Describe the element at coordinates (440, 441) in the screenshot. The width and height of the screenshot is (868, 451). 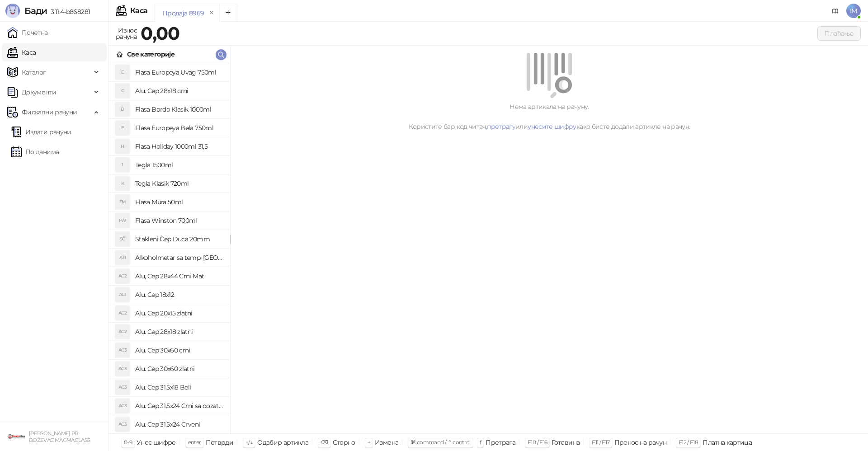
I see `span: ⌘ command / ⌃ control` at that location.